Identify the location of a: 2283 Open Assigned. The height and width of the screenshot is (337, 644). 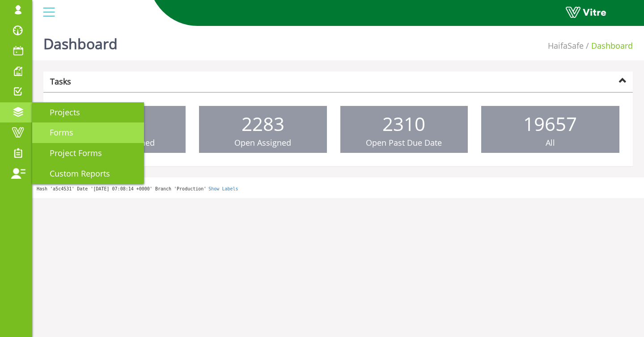
(263, 129).